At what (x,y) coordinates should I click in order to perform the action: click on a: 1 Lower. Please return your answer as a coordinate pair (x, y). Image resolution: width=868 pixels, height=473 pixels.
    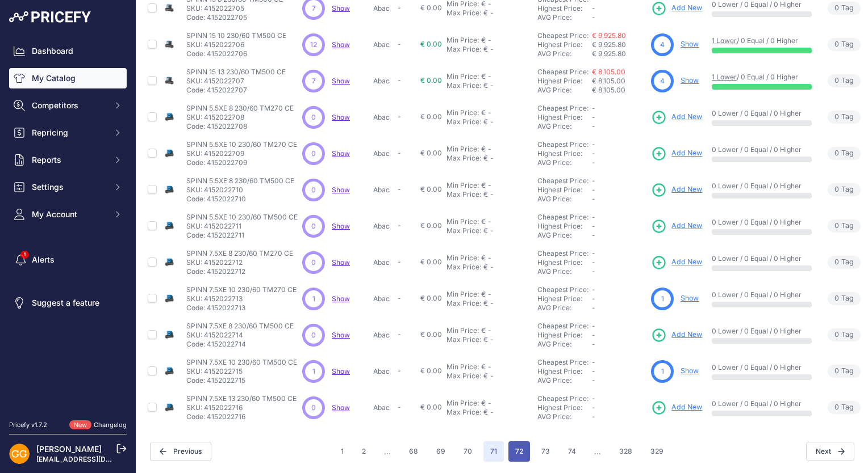
    Looking at the image, I should click on (724, 40).